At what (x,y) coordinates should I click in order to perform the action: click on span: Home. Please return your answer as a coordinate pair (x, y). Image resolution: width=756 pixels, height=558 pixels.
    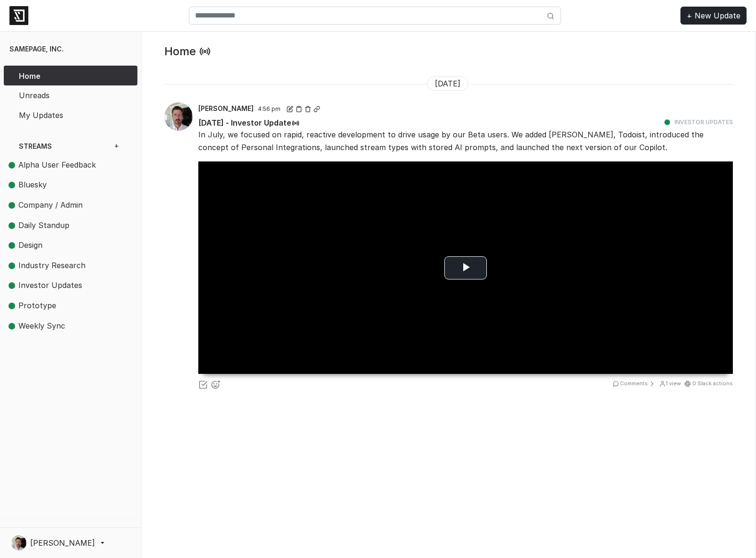
    Looking at the image, I should click on (64, 76).